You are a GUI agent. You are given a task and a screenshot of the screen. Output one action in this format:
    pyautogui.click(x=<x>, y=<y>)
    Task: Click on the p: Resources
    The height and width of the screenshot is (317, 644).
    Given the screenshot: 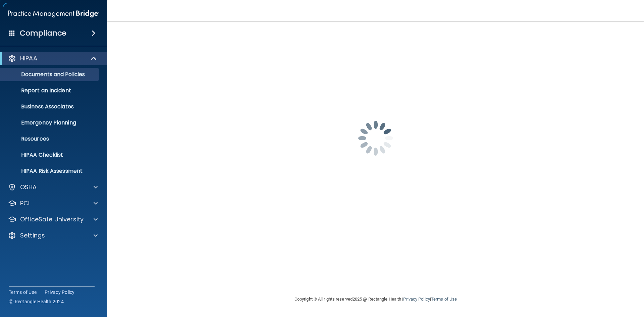 What is the action you would take?
    pyautogui.click(x=50, y=139)
    